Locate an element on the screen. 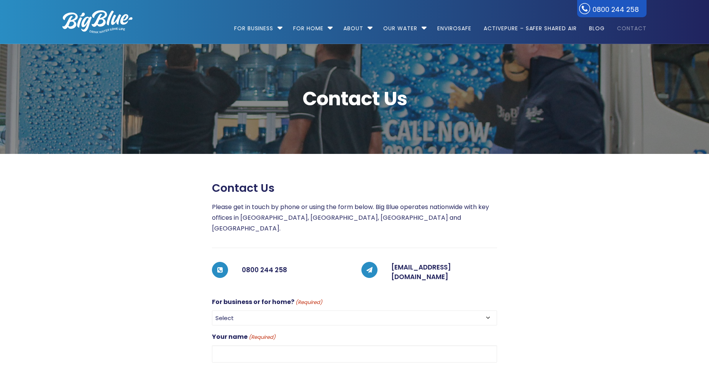 The height and width of the screenshot is (366, 709). span: Contact Us is located at coordinates (354, 99).